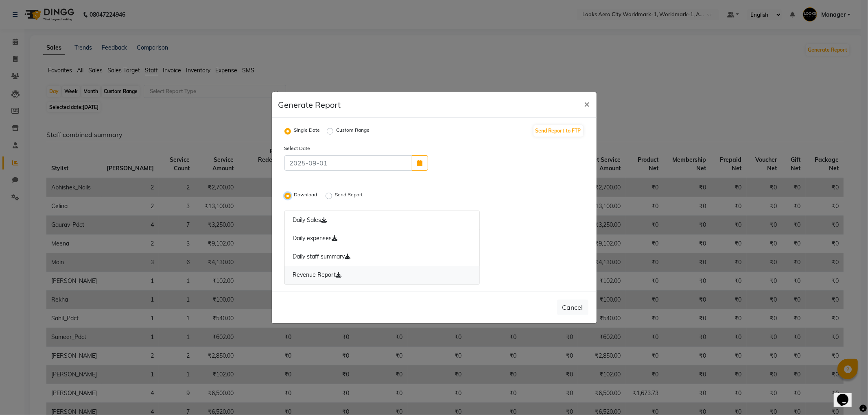 The width and height of the screenshot is (868, 415). What do you see at coordinates (382, 239) in the screenshot?
I see `a: Daily expenses` at bounding box center [382, 239].